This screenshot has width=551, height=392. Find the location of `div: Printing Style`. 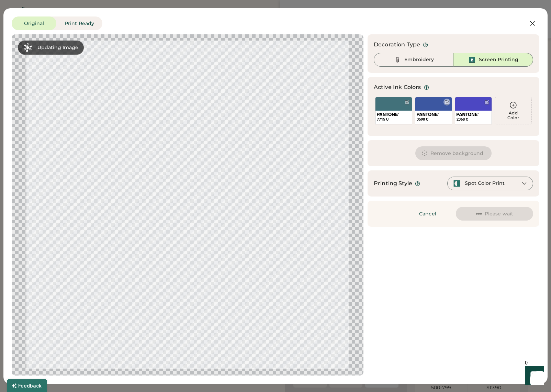

div: Printing Style is located at coordinates (393, 183).